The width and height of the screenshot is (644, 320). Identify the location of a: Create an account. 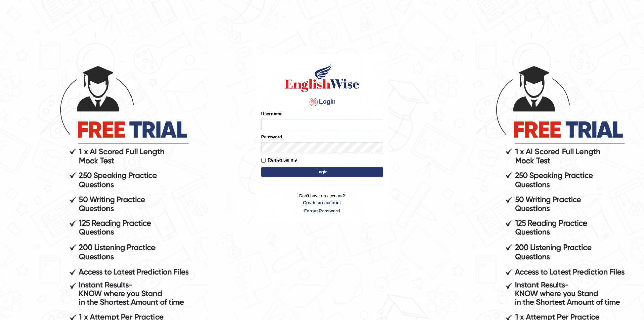
(322, 202).